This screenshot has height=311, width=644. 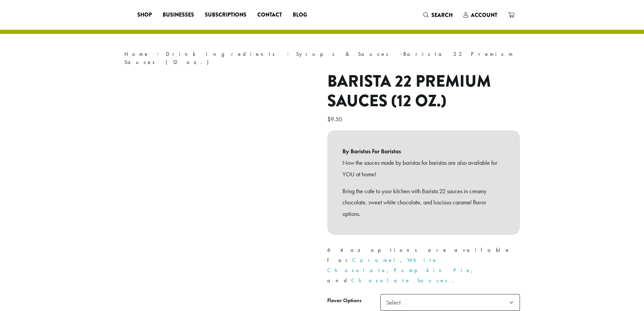 What do you see at coordinates (300, 15) in the screenshot?
I see `span: Blog` at bounding box center [300, 15].